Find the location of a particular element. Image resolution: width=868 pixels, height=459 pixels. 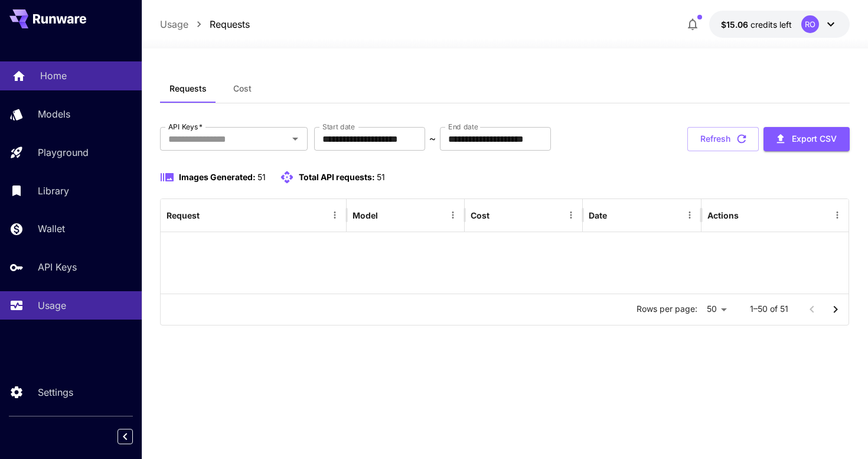

p: Wallet is located at coordinates (51, 228).